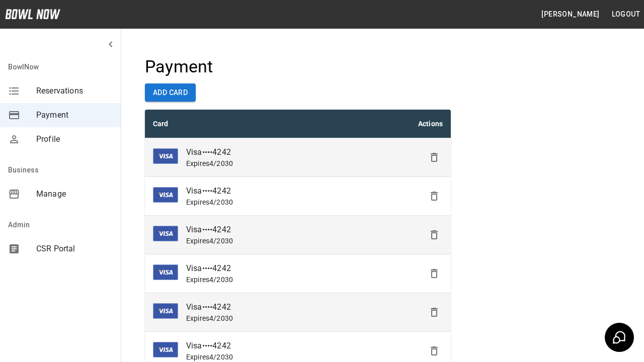 This screenshot has width=644, height=362. Describe the element at coordinates (74, 91) in the screenshot. I see `span: Reservations` at that location.